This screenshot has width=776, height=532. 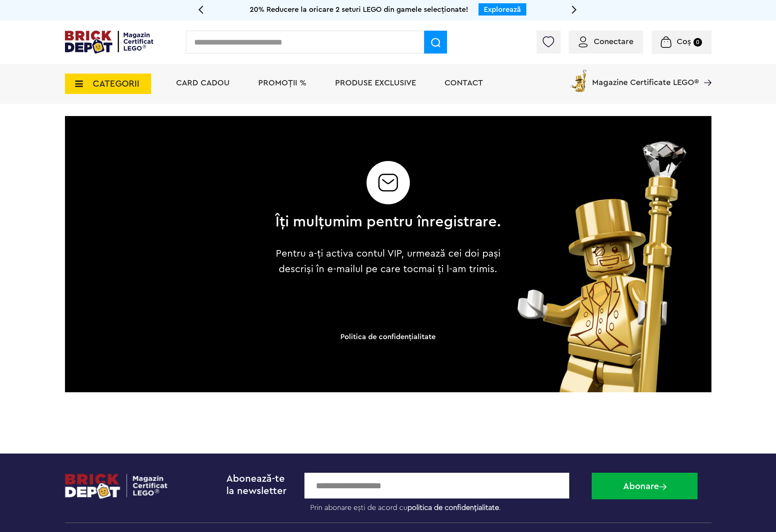 What do you see at coordinates (376, 83) in the screenshot?
I see `span: Produse exclusive` at bounding box center [376, 83].